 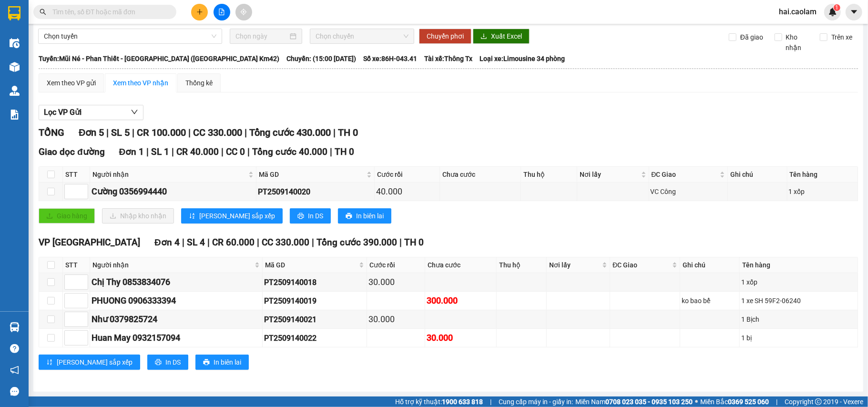 What do you see at coordinates (836, 8) in the screenshot?
I see `span: 1` at bounding box center [836, 8].